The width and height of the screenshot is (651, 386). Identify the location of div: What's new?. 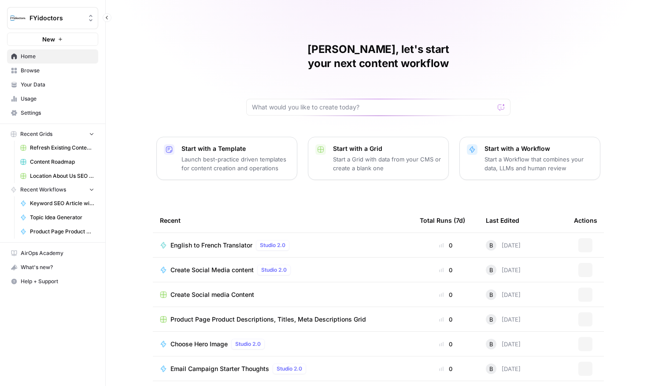
(52, 267).